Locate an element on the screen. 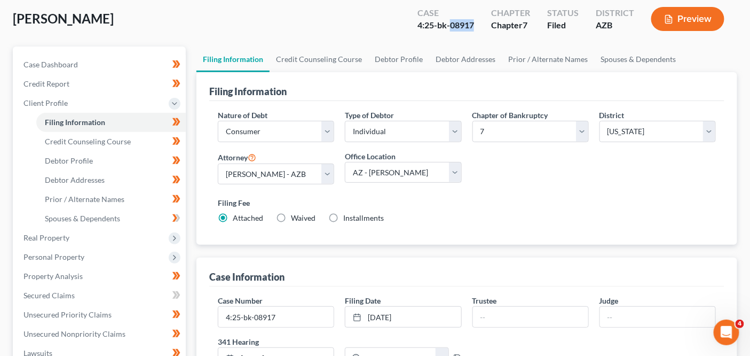 This screenshot has width=750, height=356. span: 4 is located at coordinates (740, 324).